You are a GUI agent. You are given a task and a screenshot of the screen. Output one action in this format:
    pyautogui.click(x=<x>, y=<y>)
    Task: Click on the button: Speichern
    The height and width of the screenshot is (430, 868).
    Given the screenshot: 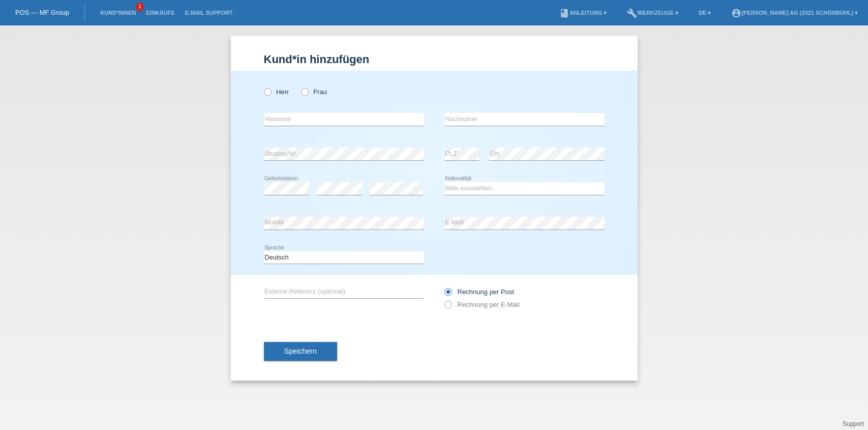 What is the action you would take?
    pyautogui.click(x=301, y=352)
    